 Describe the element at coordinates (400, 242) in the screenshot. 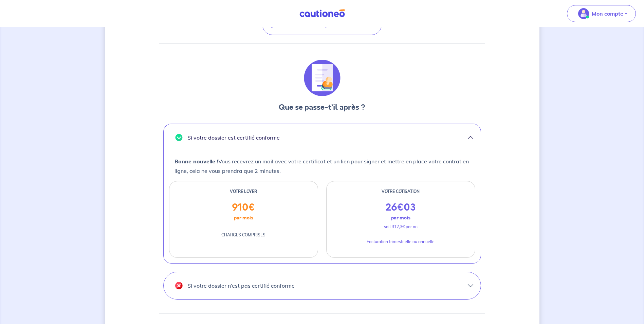

I see `p: Facturation trimestrielle ou annuelle` at that location.